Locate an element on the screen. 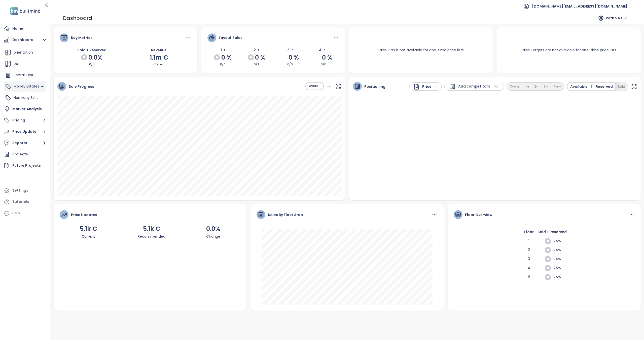 This screenshot has width=644, height=340. a: Market Analysis is located at coordinates (25, 109).